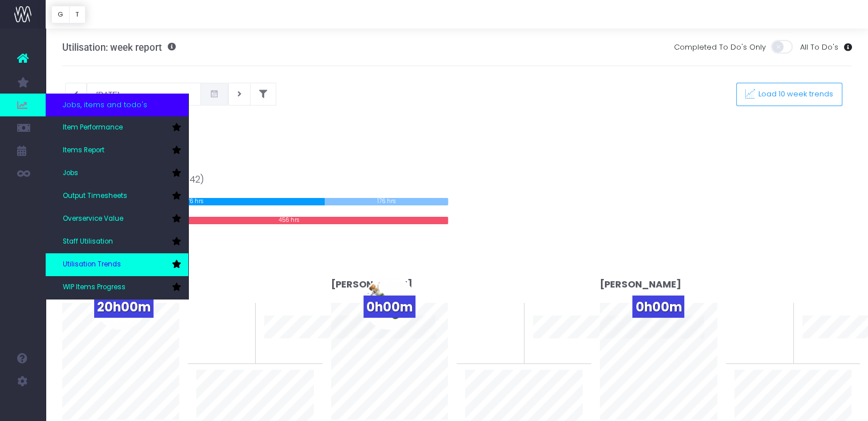 The image size is (868, 421). Describe the element at coordinates (84, 151) in the screenshot. I see `span: Items Report` at that location.